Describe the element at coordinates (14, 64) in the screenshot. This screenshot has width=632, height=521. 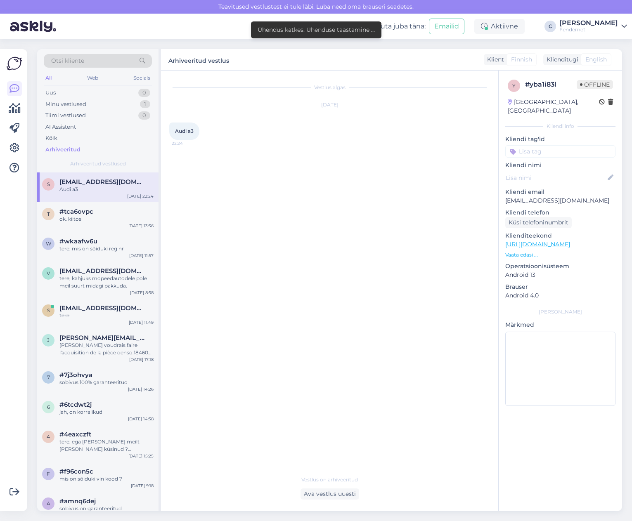
I see `img: Askly Logo` at that location.